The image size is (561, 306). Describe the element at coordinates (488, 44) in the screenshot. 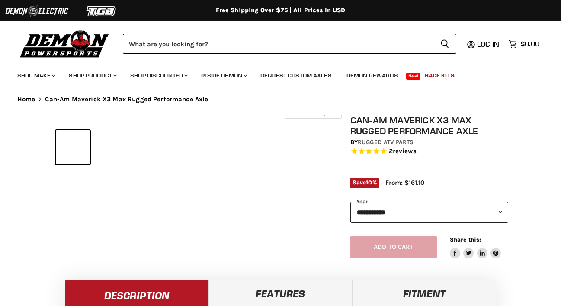

I see `span: Log in` at that location.